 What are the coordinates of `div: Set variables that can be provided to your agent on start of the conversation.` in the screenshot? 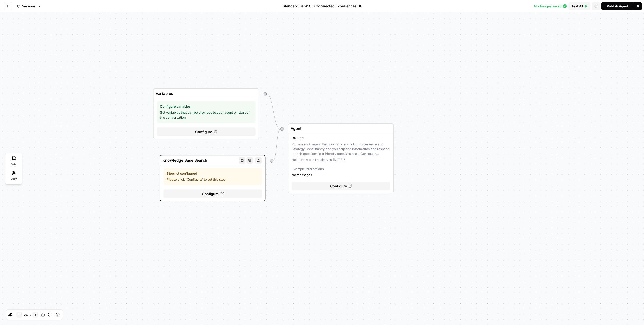 It's located at (207, 112).